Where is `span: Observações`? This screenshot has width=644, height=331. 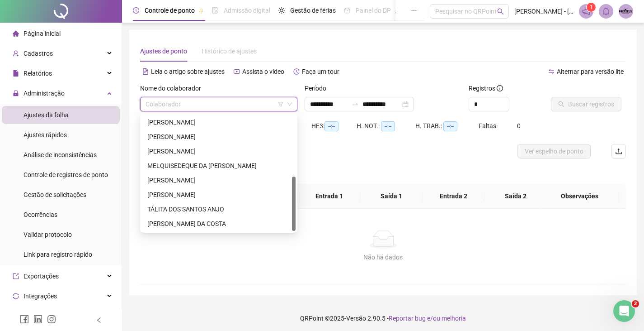 span: Observações is located at coordinates (580, 196).